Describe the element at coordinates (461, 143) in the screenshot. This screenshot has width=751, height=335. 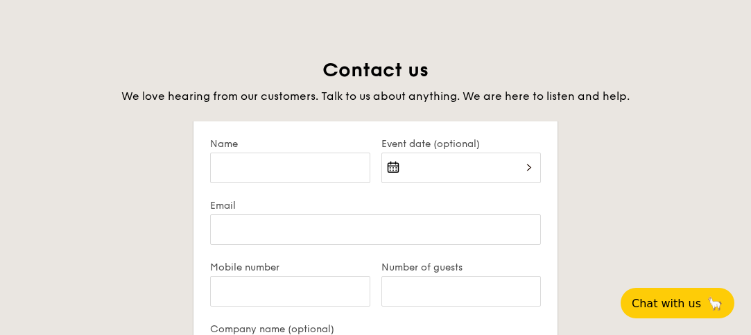
I see `label: Event date (optional)` at that location.